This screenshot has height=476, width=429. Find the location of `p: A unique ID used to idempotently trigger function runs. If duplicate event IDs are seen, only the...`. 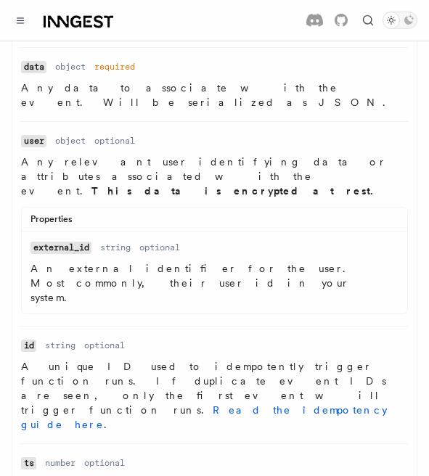

p: A unique ID used to idempotently trigger function runs. If duplicate event IDs are seen, only the... is located at coordinates (214, 395).